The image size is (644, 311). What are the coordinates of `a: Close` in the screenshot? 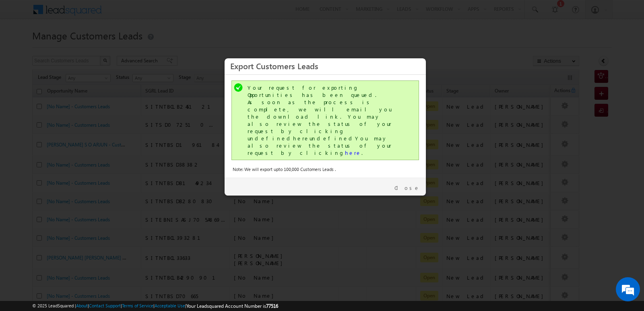 It's located at (407, 188).